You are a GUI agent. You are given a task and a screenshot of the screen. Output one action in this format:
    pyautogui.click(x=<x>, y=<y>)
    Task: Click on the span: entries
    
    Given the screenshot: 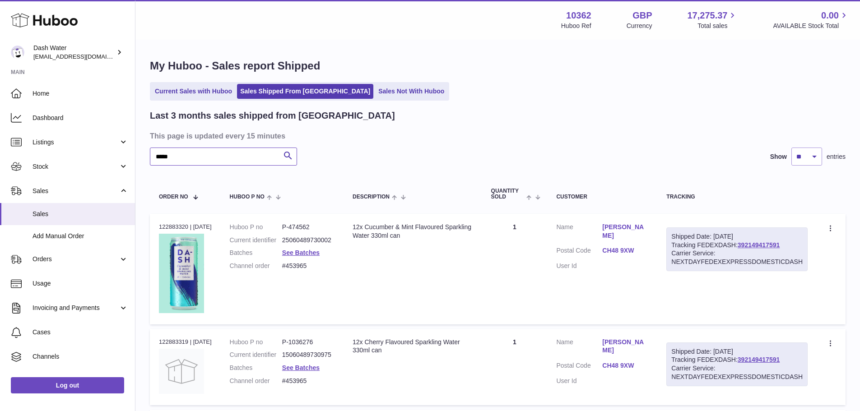 What is the action you would take?
    pyautogui.click(x=836, y=157)
    